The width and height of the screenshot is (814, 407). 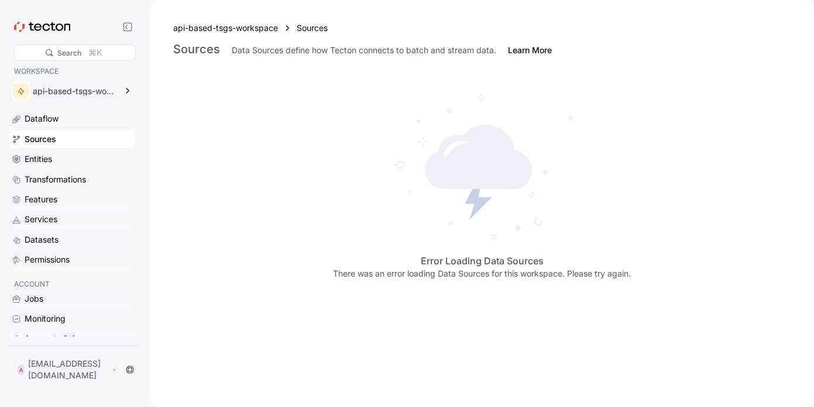 What do you see at coordinates (72, 299) in the screenshot?
I see `a: Jobs` at bounding box center [72, 299].